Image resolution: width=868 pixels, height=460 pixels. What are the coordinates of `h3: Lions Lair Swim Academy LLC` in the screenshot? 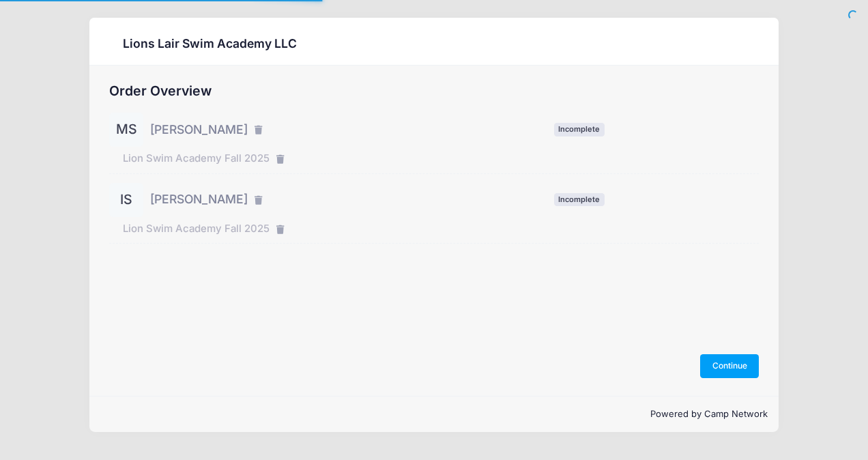 It's located at (209, 43).